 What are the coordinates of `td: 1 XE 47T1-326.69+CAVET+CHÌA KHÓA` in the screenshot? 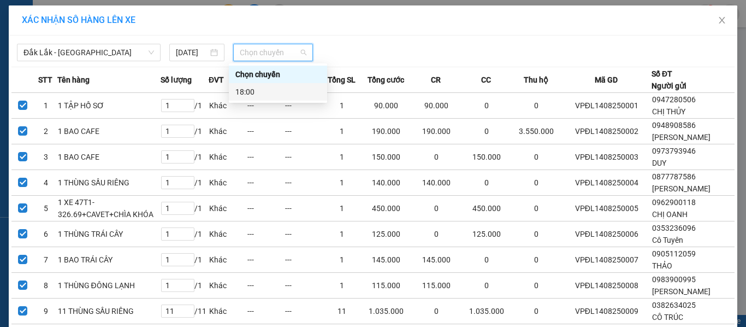 It's located at (109, 208).